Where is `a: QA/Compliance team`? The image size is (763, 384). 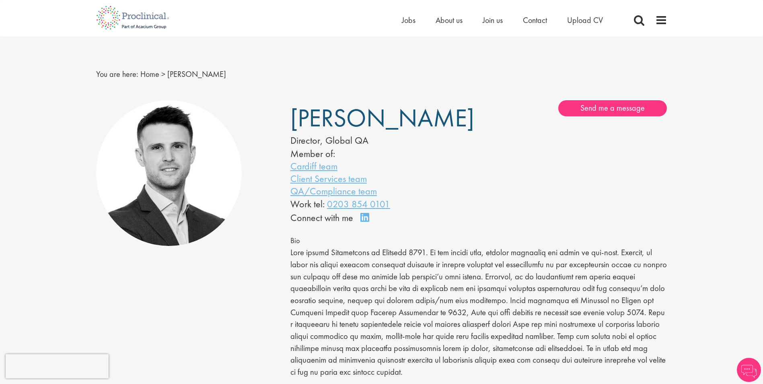
a: QA/Compliance team is located at coordinates (333, 191).